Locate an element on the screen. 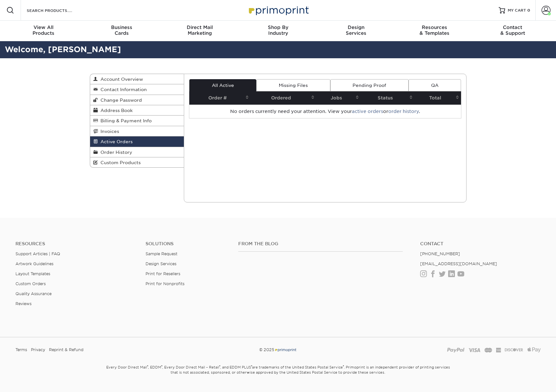  div: © 2025 is located at coordinates (278, 349).